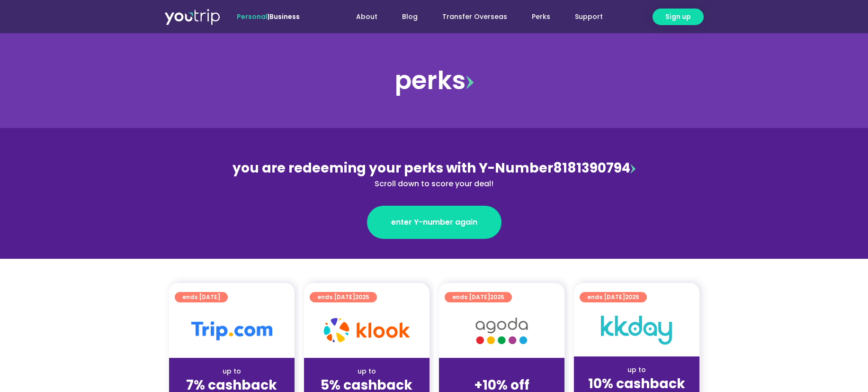  I want to click on a: Sign up, so click(678, 17).